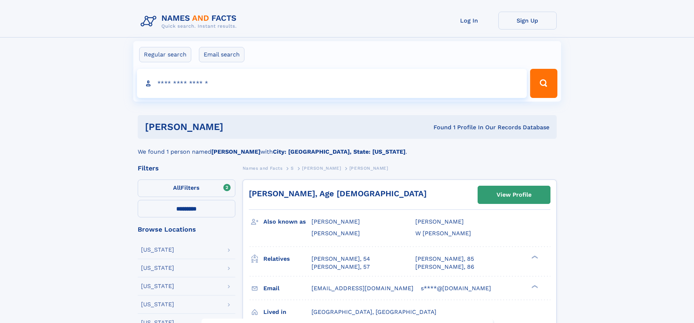 The height and width of the screenshot is (323, 694). I want to click on a: Log In, so click(469, 20).